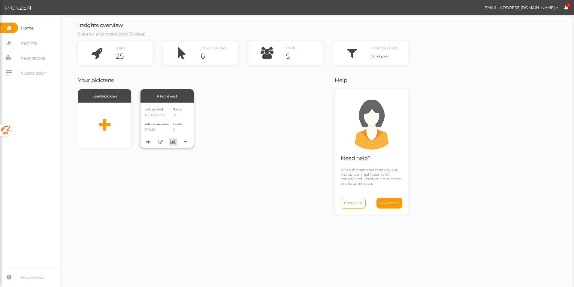 Image resolution: width=574 pixels, height=287 pixels. What do you see at coordinates (356, 158) in the screenshot?
I see `span: Need help?` at bounding box center [356, 158].